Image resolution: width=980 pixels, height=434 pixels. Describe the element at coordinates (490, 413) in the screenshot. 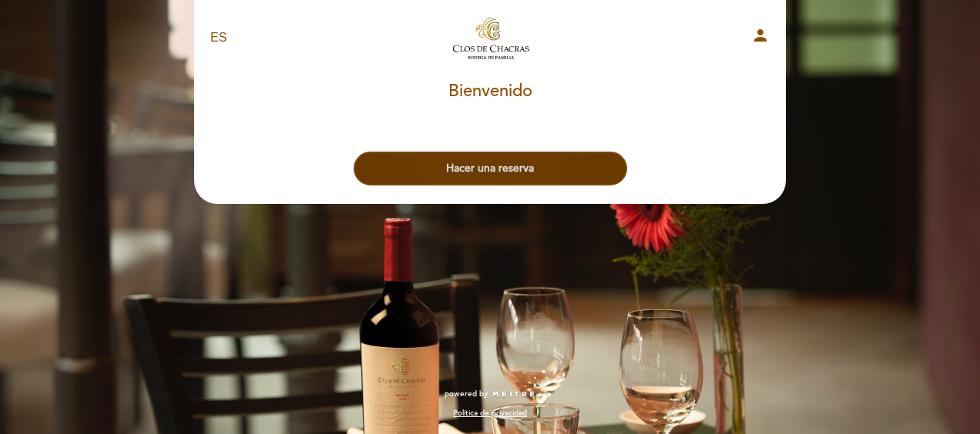

I see `a: Política de privacidad` at that location.